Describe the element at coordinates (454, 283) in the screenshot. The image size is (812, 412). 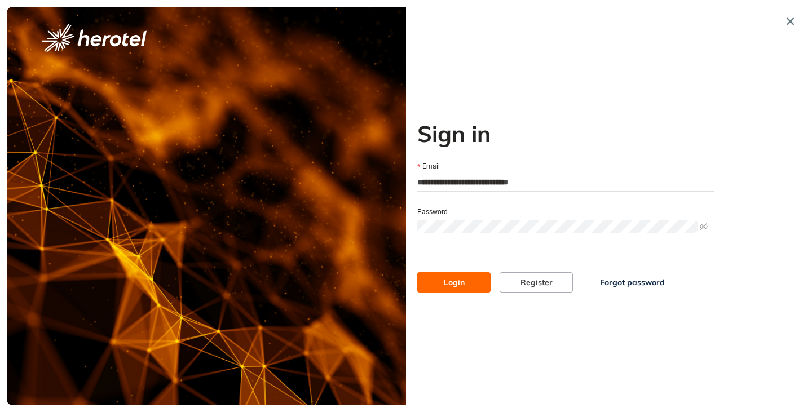
I see `button: Login` at that location.